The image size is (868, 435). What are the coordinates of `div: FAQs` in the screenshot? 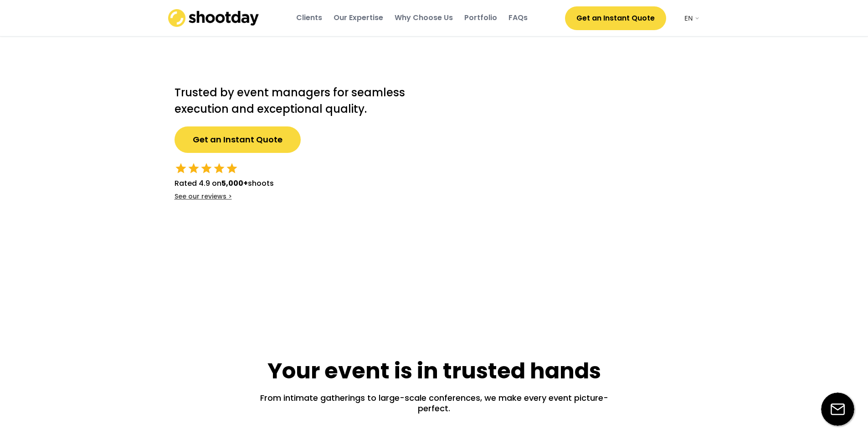 It's located at (518, 18).